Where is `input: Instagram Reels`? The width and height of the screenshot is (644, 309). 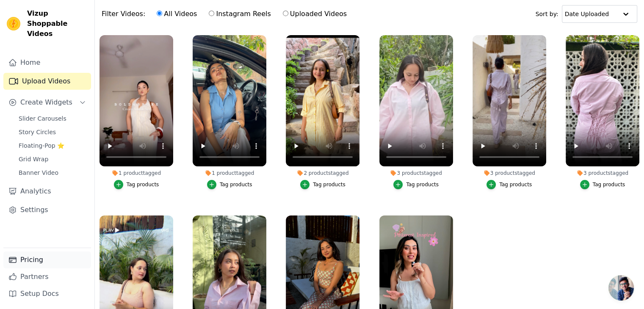
input: Instagram Reels is located at coordinates (211, 13).